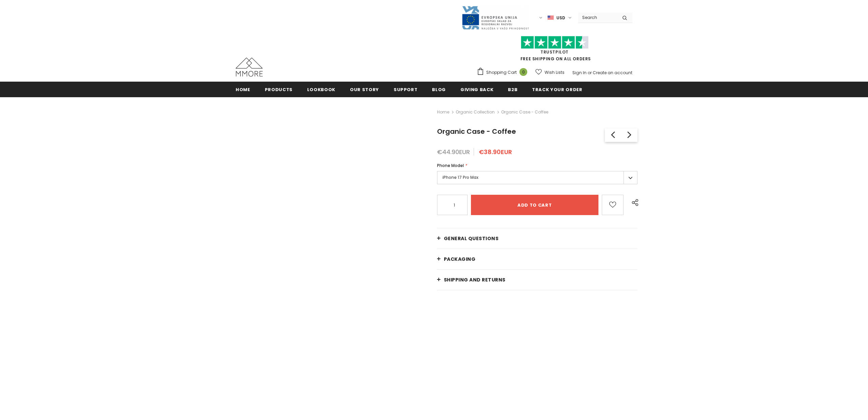 This screenshot has height=420, width=868. Describe the element at coordinates (561, 18) in the screenshot. I see `span: USD` at that location.